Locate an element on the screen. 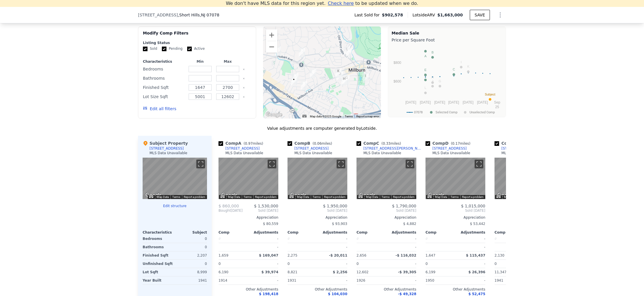 The width and height of the screenshot is (644, 296). span: $ 1,790,000 is located at coordinates (404, 206).